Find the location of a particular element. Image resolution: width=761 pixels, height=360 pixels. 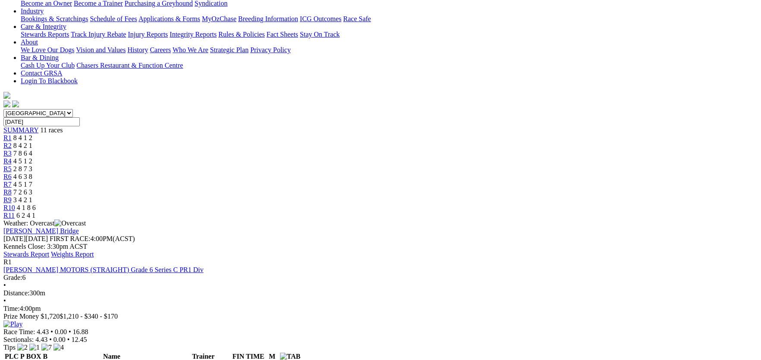

a: About is located at coordinates (29, 42).